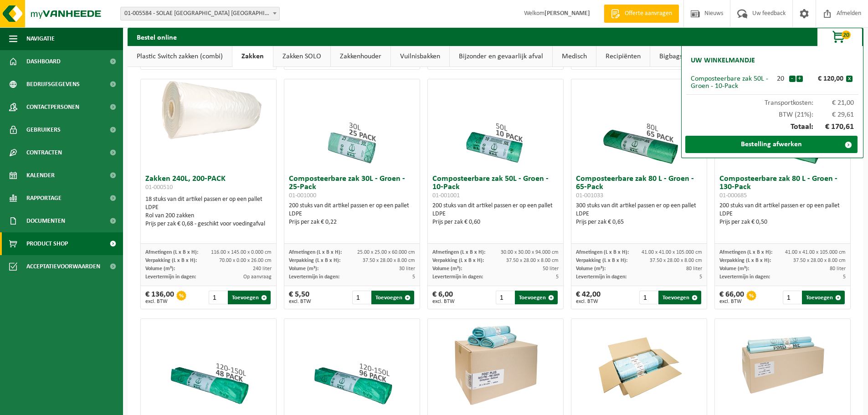 The height and width of the screenshot is (415, 868). Describe the element at coordinates (262, 268) in the screenshot. I see `span: 240 liter` at that location.